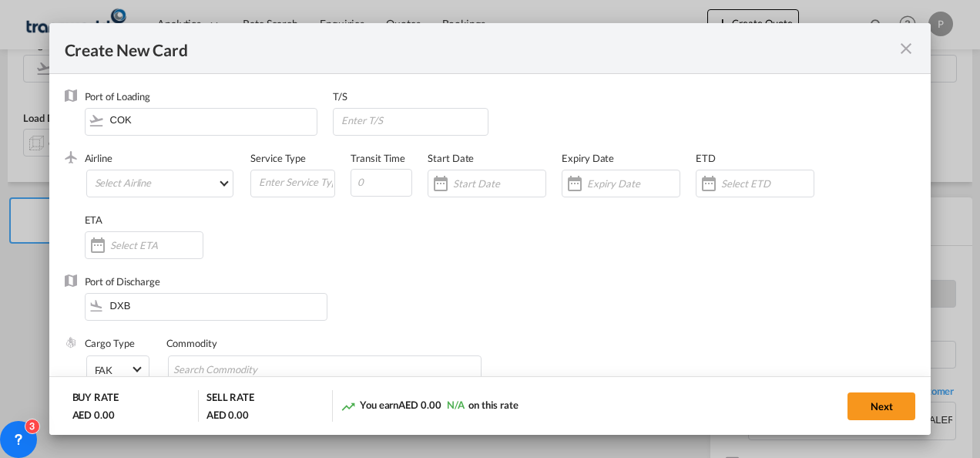  I want to click on span: N/A, so click(456, 405).